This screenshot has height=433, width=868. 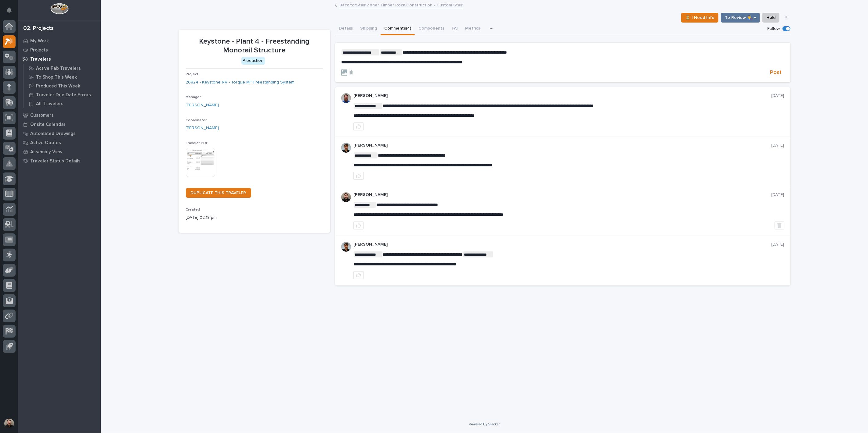 I want to click on span: DUPLICATE THIS TRAVELER, so click(x=218, y=193).